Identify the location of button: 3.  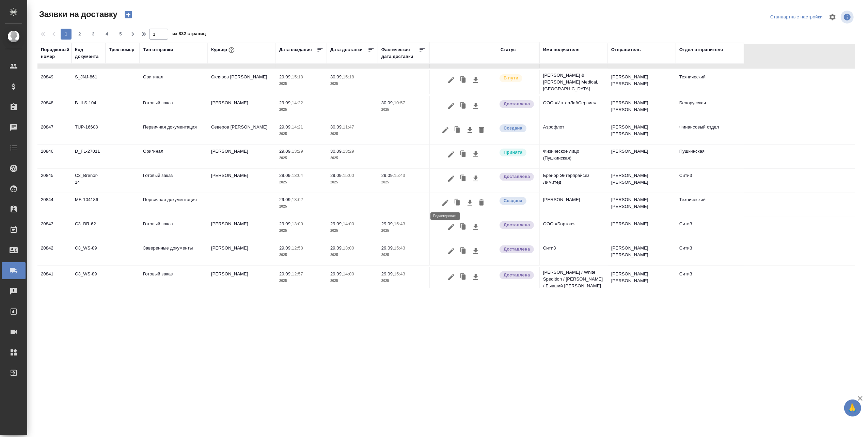
(93, 34).